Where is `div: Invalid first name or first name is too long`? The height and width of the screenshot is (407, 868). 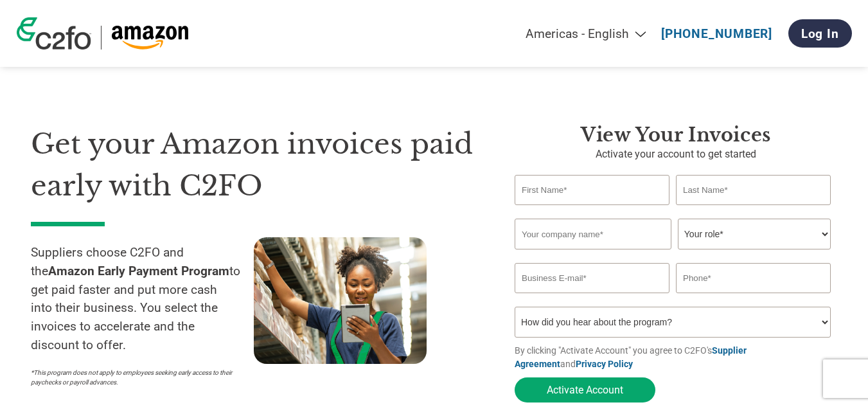
div: Invalid first name or first name is too long is located at coordinates (592, 210).